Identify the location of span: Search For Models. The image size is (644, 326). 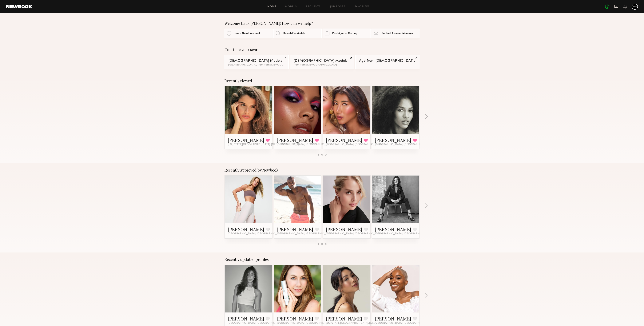
(294, 33).